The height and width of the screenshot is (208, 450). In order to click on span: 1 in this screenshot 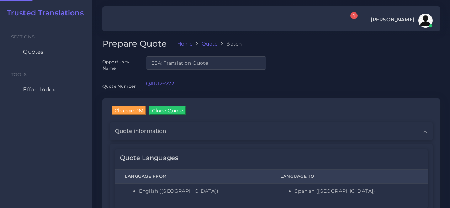, I will do `click(354, 16)`.